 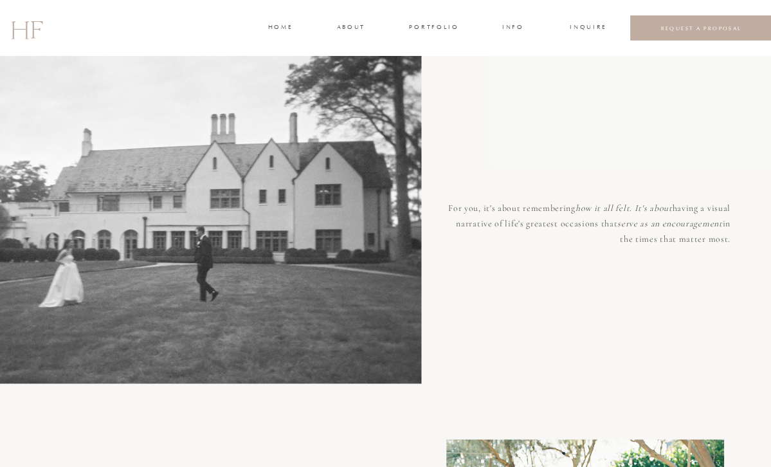 What do you see at coordinates (701, 28) in the screenshot?
I see `a: REQUEST A PROPOSAL` at bounding box center [701, 28].